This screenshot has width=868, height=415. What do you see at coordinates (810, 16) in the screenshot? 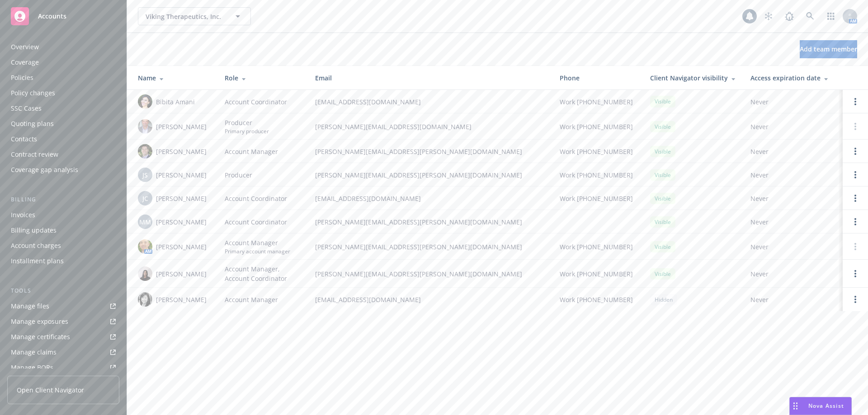
I see `a: Search` at bounding box center [810, 16].